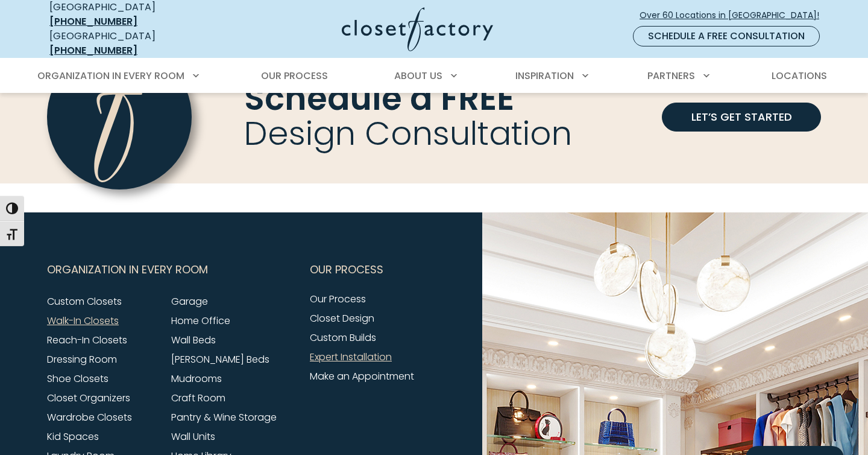  Describe the element at coordinates (196, 379) in the screenshot. I see `a: Mudrooms` at that location.